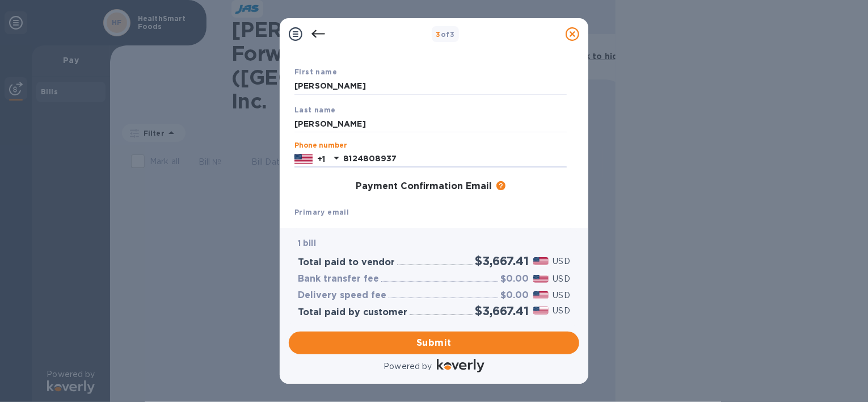 This screenshot has height=402, width=868. What do you see at coordinates (304, 159) in the screenshot?
I see `img: US` at bounding box center [304, 159].